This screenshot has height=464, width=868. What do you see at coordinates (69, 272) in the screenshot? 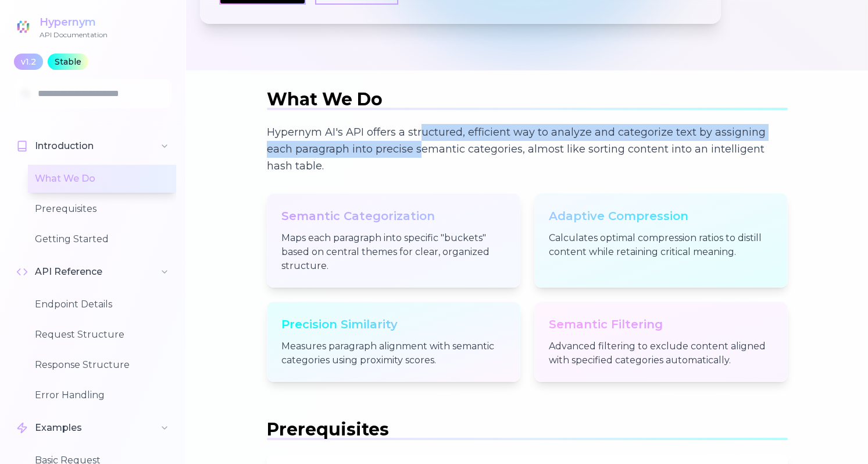
I see `span: API Reference` at bounding box center [69, 272].